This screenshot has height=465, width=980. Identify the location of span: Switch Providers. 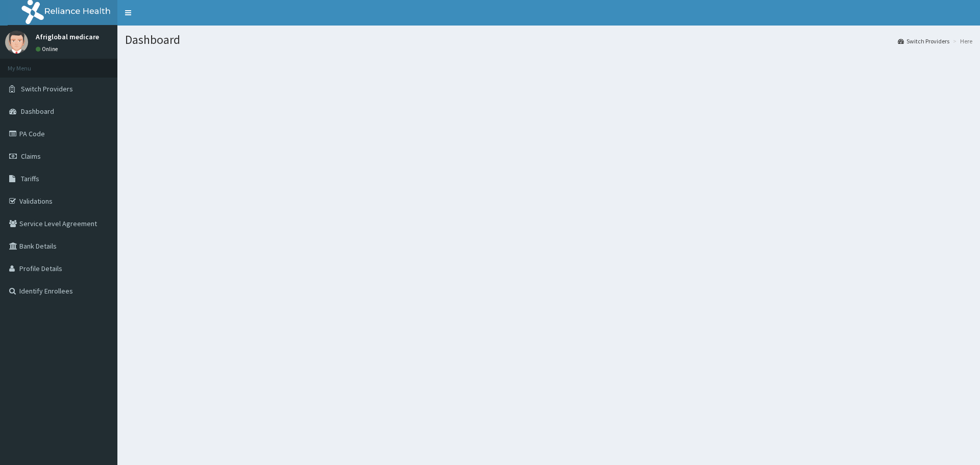
(47, 89).